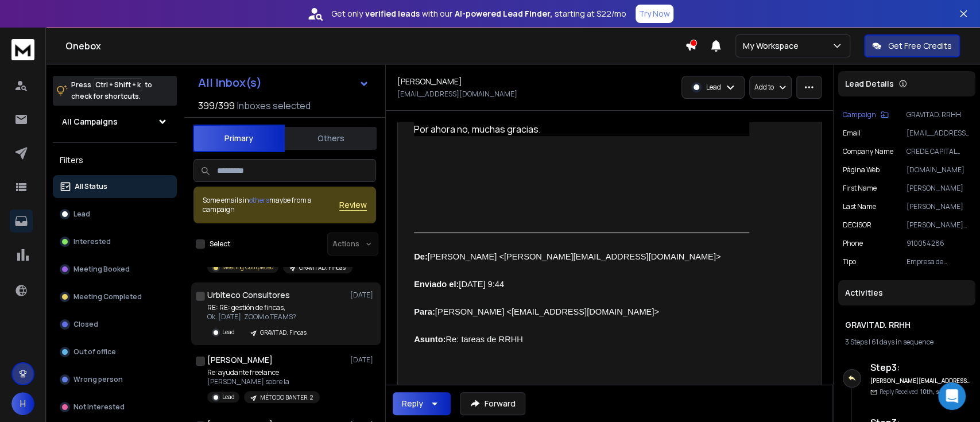 Image resolution: width=980 pixels, height=422 pixels. I want to click on strong: verified leads, so click(392, 14).